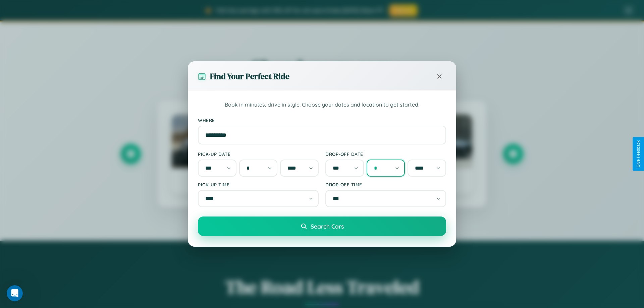  What do you see at coordinates (322, 120) in the screenshot?
I see `label: Where` at bounding box center [322, 120].